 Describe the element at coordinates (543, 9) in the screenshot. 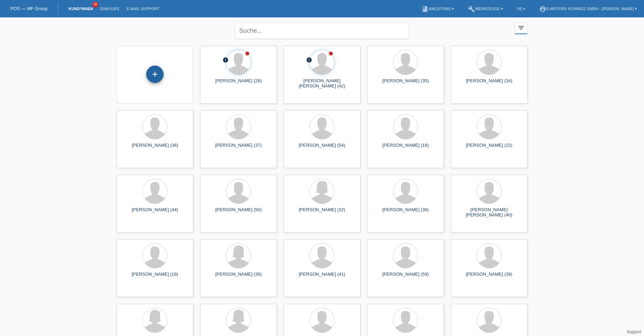

I see `i: account_circle` at that location.